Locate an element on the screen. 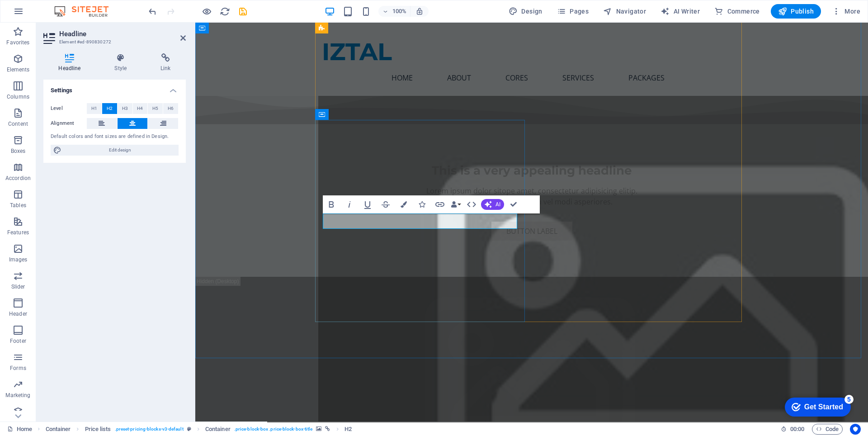 The width and height of the screenshot is (868, 436). button: Commerce is located at coordinates (737, 11).